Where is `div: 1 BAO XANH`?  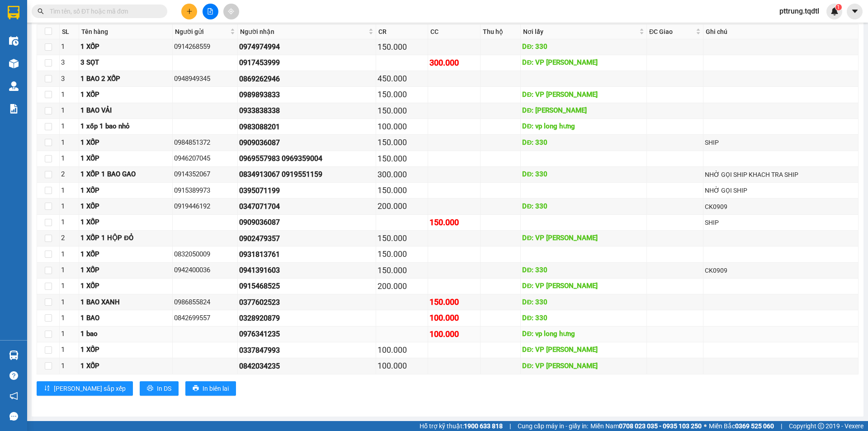 div: 1 BAO XANH is located at coordinates (125, 303).